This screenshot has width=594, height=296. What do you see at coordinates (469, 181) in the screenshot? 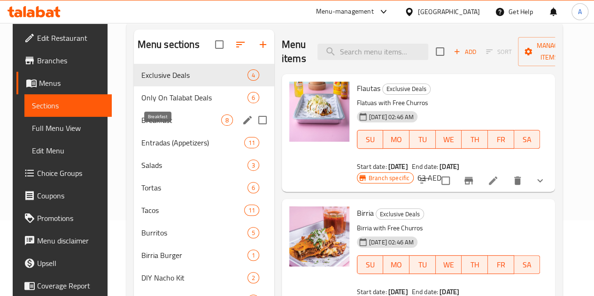
I see `button: Branch-specific-item` at bounding box center [469, 181].